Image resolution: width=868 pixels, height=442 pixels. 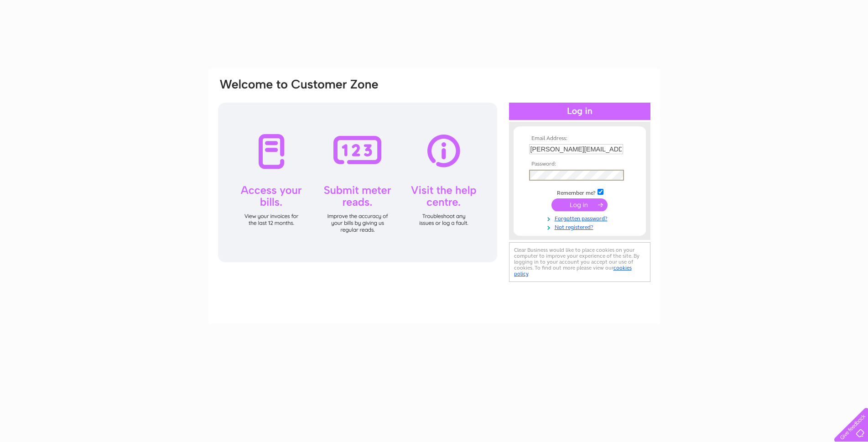 I want to click on td: Remember me?, so click(x=580, y=192).